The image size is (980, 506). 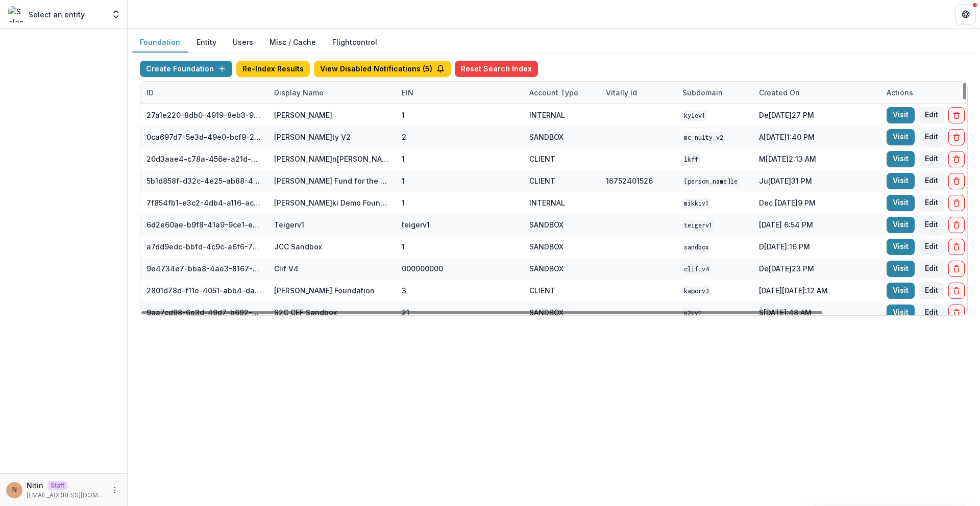 What do you see at coordinates (205, 246) in the screenshot?
I see `div: a7dd9edc-bbfd-4c9c-a6f6-76d0743bf1cd` at bounding box center [205, 246].